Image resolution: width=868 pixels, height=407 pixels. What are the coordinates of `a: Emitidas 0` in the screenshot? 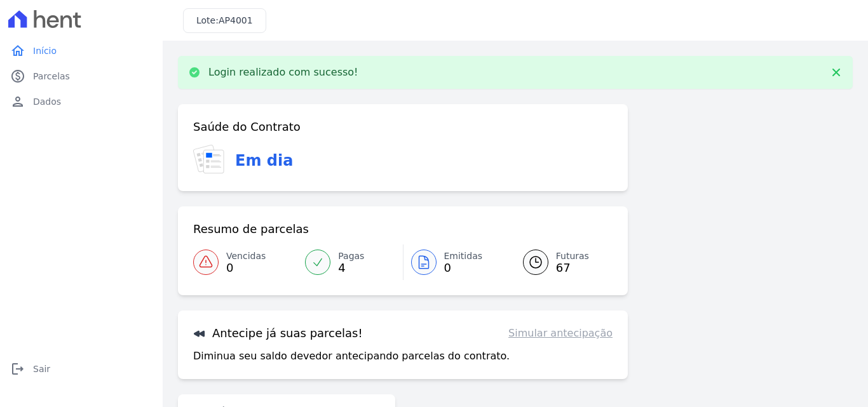 It's located at (455, 262).